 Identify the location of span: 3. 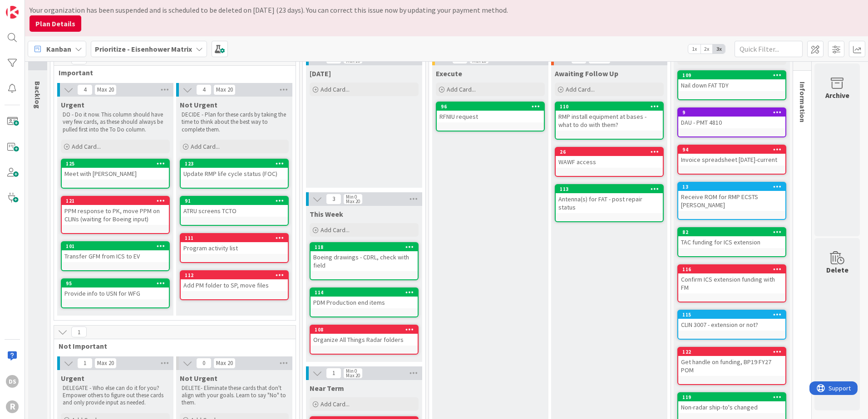
(334, 199).